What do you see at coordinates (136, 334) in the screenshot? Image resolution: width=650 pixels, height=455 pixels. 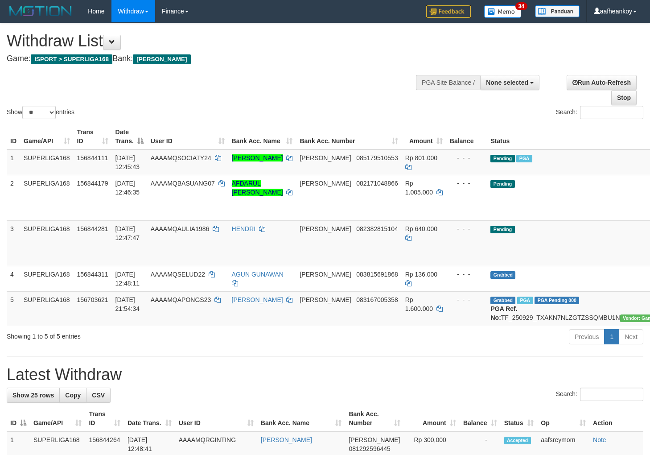 I see `div: Showing 1 to 5 of 5 entries` at bounding box center [136, 334].